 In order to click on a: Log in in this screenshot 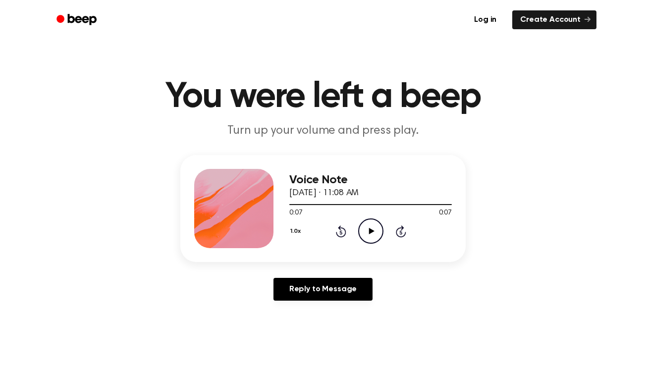, I will do `click(485, 20)`.